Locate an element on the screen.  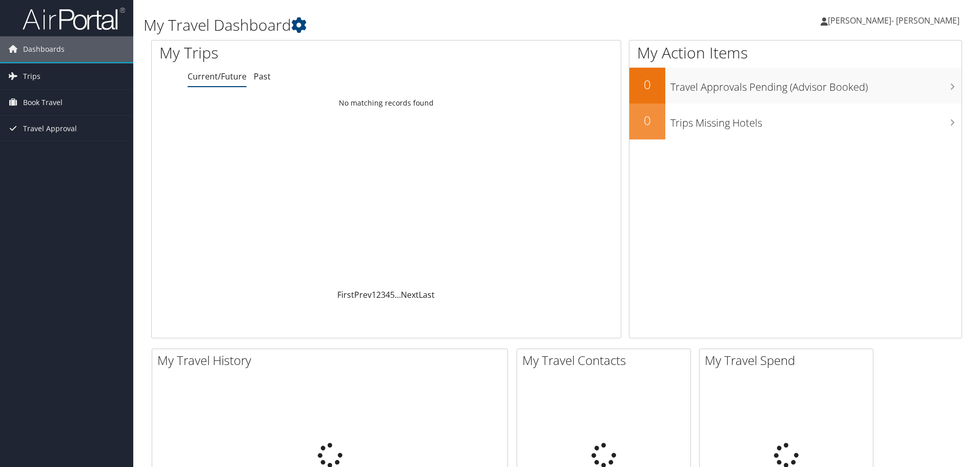
a: 4 is located at coordinates (388, 295).